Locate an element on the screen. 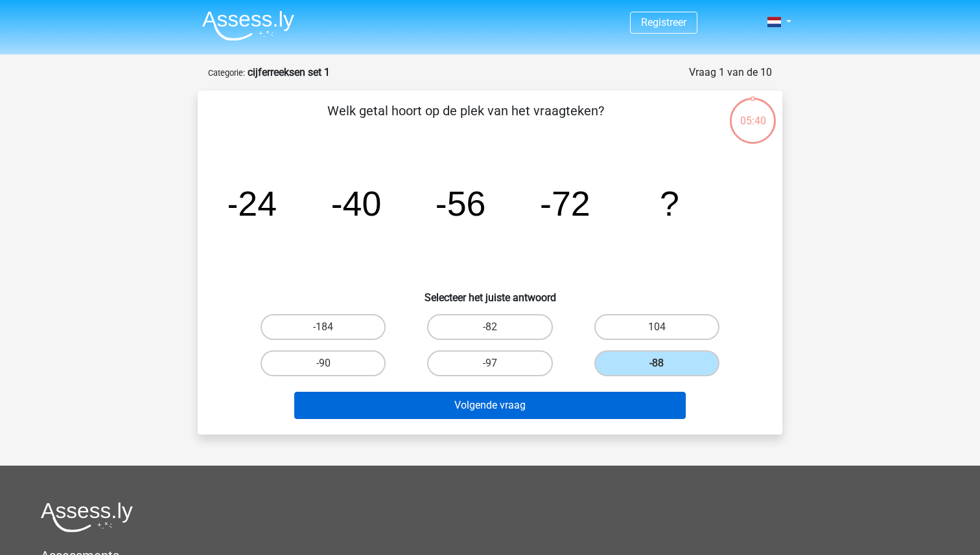 The height and width of the screenshot is (555, 980). label: -97 is located at coordinates (489, 363).